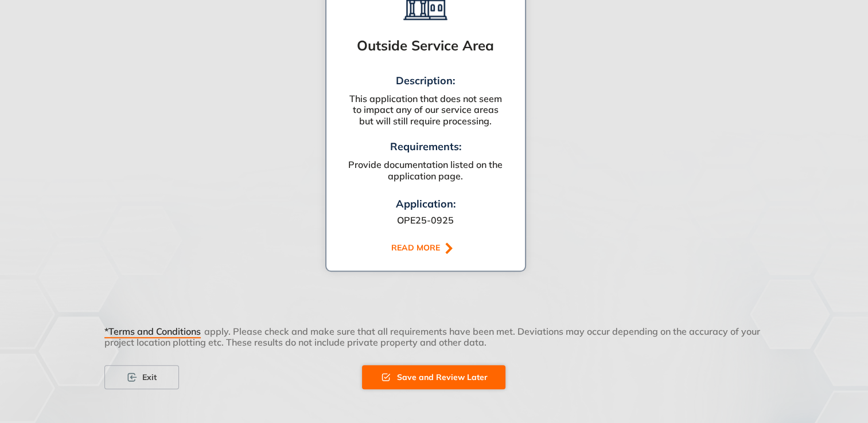 This screenshot has height=423, width=868. What do you see at coordinates (434, 378) in the screenshot?
I see `button: Save and Review Later` at bounding box center [434, 378].